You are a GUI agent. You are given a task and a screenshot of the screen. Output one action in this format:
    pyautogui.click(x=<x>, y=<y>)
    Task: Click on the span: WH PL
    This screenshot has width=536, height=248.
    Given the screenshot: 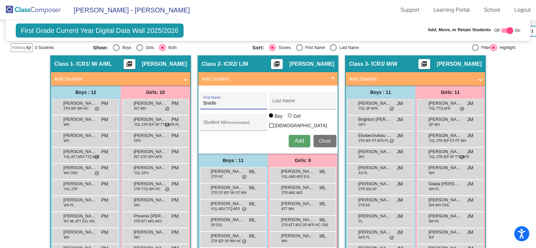 What is the action you would take?
    pyautogui.click(x=69, y=205)
    